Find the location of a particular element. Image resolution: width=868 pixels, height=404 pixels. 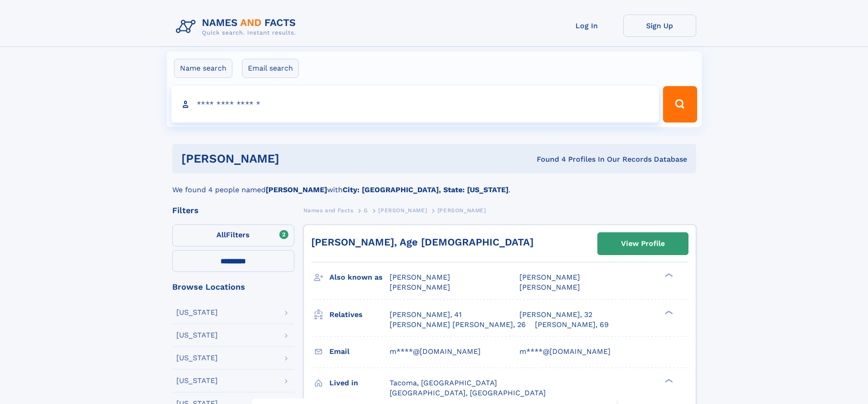

span: G is located at coordinates (366, 210).